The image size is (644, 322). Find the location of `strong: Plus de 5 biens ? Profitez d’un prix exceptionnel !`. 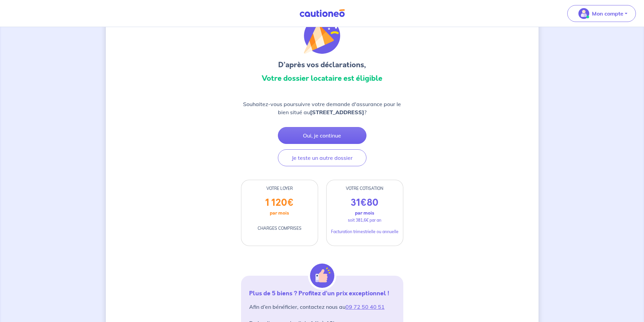

strong: Plus de 5 biens ? Profitez d’un prix exceptionnel ! is located at coordinates (319, 293).